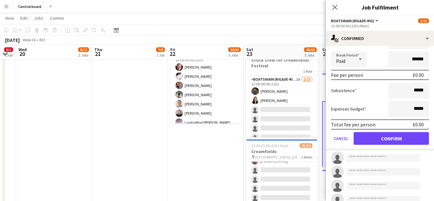 Image resolution: width=434 pixels, height=201 pixels. What do you see at coordinates (308, 71) in the screenshot?
I see `span: 1 Role` at bounding box center [308, 71].